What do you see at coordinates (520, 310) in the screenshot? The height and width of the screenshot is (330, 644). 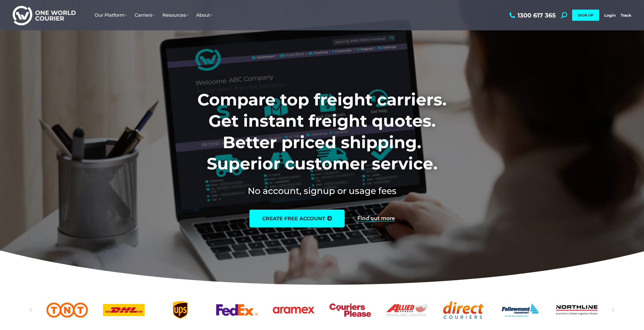 I see `div: Followmont transoirt web logo` at bounding box center [520, 310].